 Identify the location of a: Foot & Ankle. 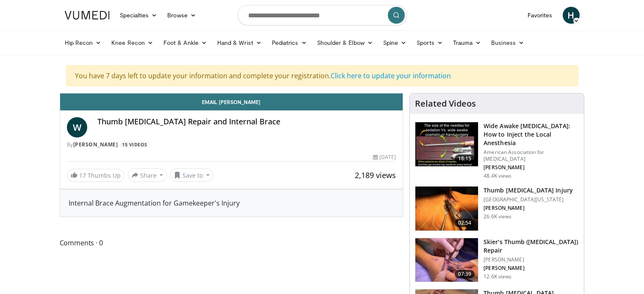
(185, 43).